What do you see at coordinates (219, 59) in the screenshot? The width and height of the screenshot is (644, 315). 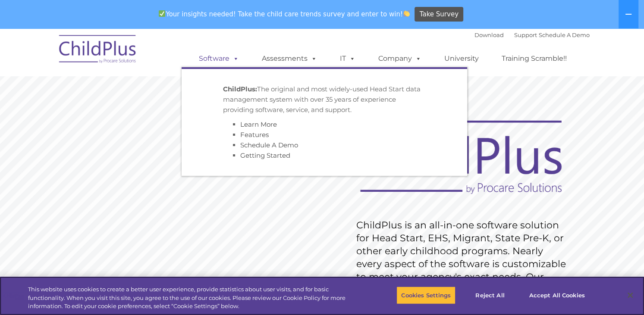 I see `a: Software` at bounding box center [219, 59].